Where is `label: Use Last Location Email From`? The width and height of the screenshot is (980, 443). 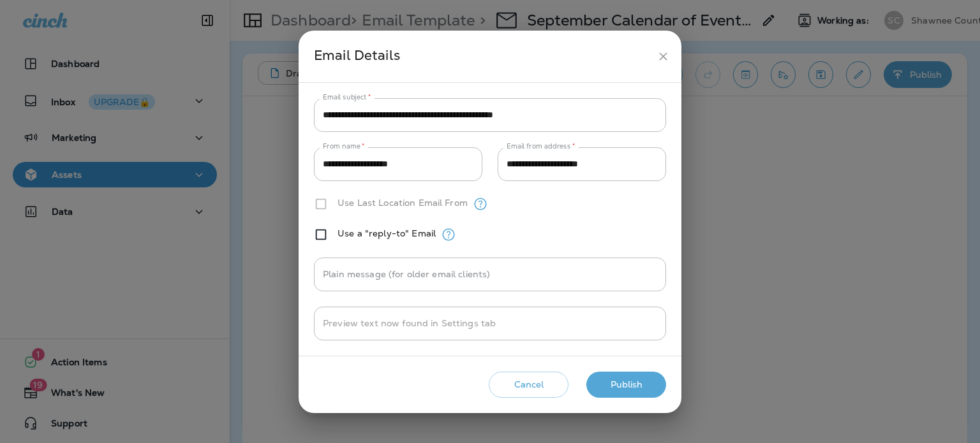
label: Use Last Location Email From is located at coordinates (402, 203).